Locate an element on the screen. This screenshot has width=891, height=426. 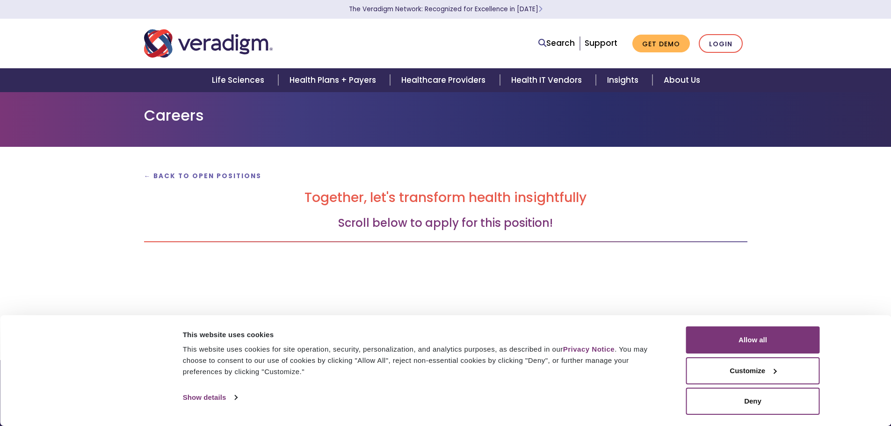
a: Life Sciences is located at coordinates (239, 80).